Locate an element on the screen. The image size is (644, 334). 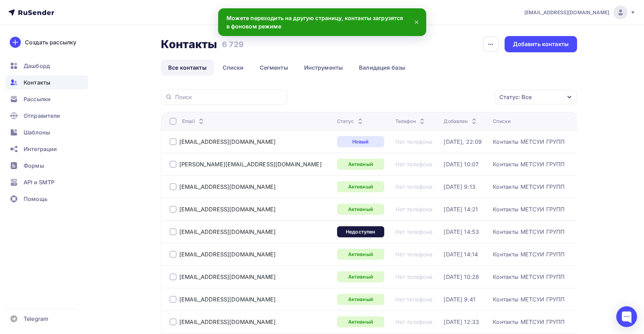
span: Telegram is located at coordinates (36, 319).